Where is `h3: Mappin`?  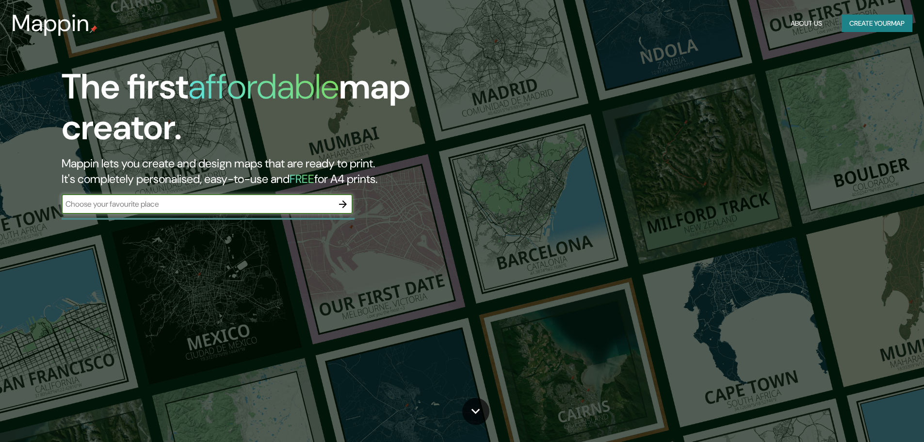
h3: Mappin is located at coordinates (50, 23).